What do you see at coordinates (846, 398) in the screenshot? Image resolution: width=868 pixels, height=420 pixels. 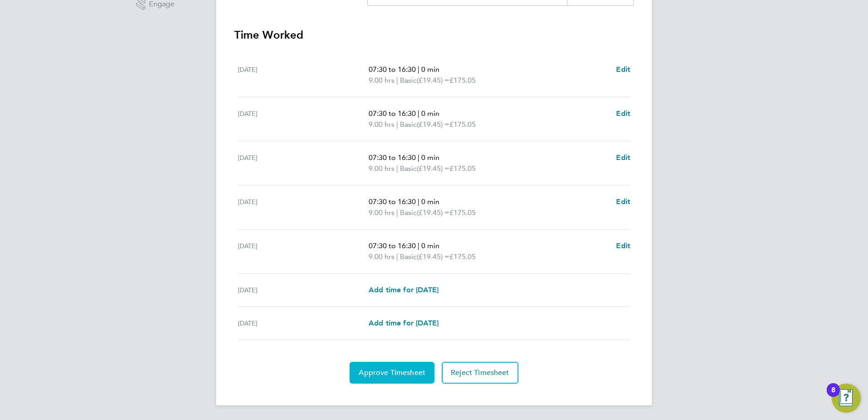 I see `button: Open Resource Center, 8 new notifications` at bounding box center [846, 398].